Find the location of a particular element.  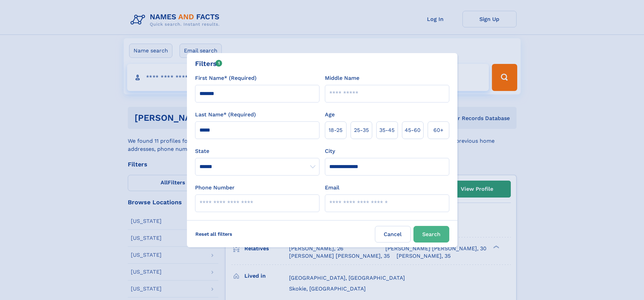

span: 45‑60 is located at coordinates (413, 130).